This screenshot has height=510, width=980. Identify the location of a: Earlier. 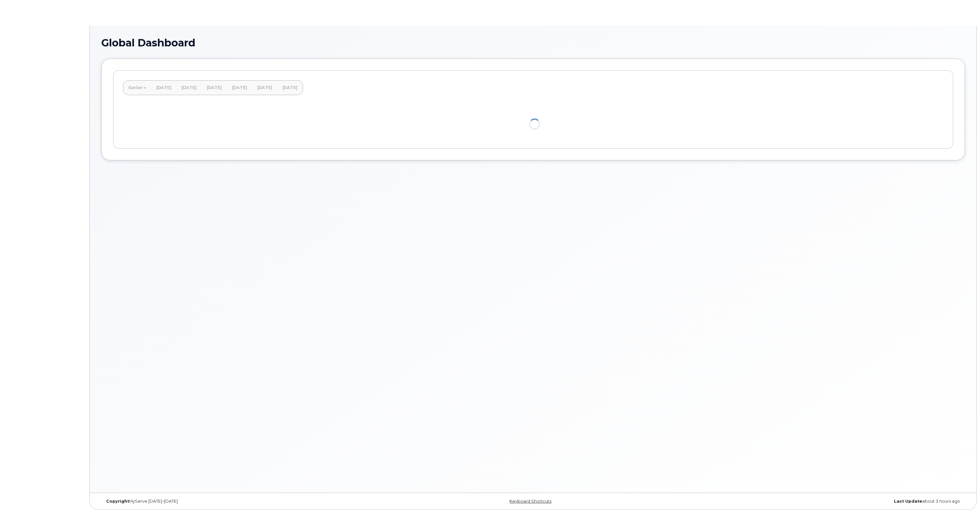
(137, 88).